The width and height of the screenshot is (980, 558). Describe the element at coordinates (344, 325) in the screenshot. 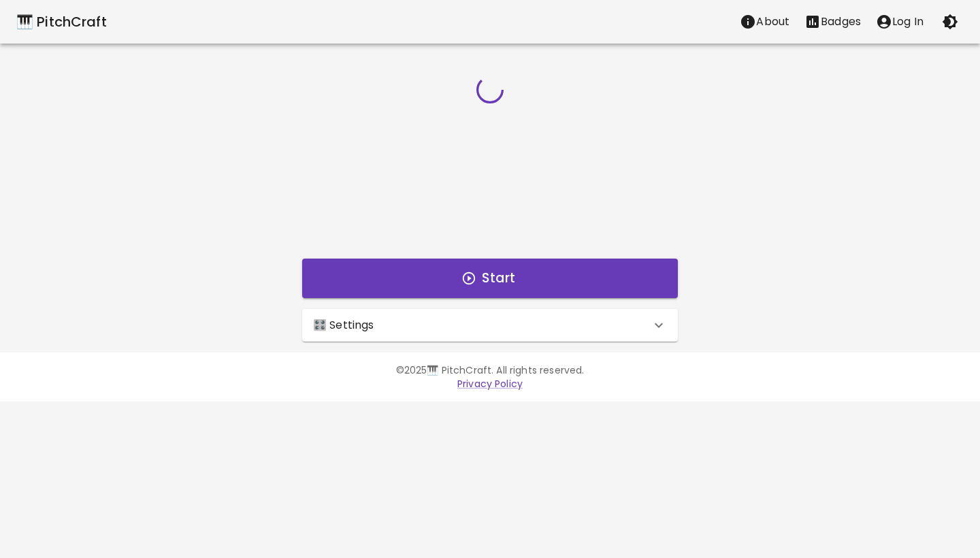

I see `p: 🎛️ Settings` at that location.